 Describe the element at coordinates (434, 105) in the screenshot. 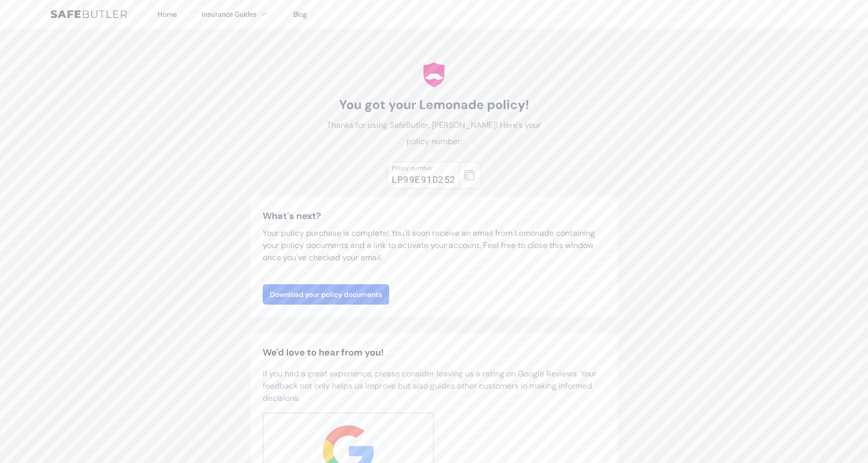

I see `h1: You got your Lemonade policy!` at that location.